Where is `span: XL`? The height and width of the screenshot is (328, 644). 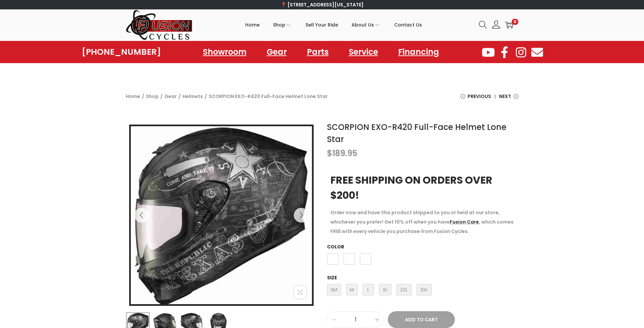
span: XL is located at coordinates (385, 290).